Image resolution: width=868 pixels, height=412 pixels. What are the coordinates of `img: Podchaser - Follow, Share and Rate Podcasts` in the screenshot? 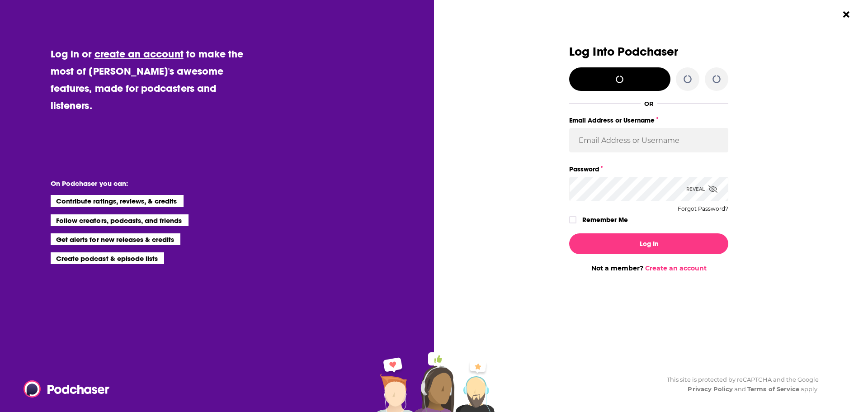 It's located at (67, 389).